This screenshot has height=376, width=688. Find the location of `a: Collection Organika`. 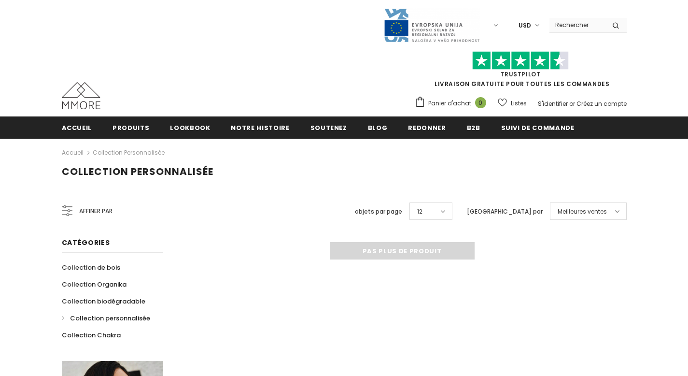

a: Collection Organika is located at coordinates (94, 284).